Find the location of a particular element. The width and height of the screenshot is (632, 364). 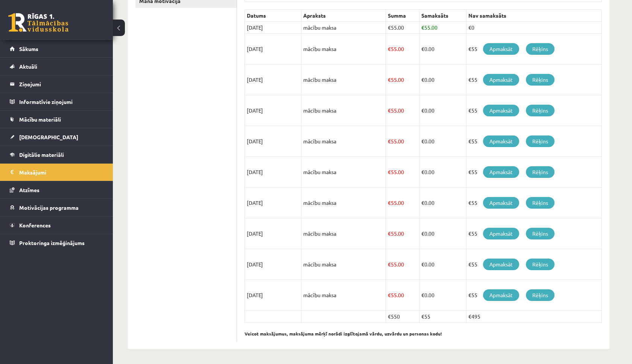

span: Sākums is located at coordinates (29, 49).